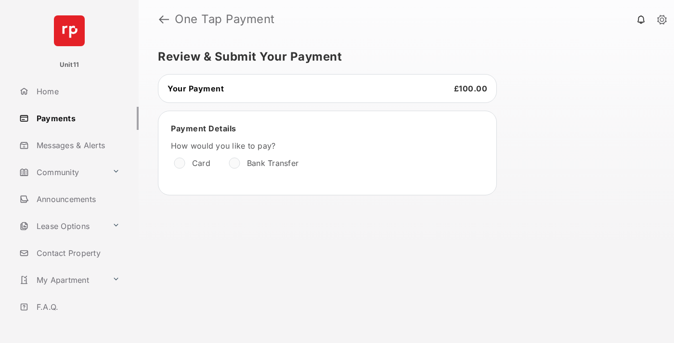 The height and width of the screenshot is (343, 674). Describe the element at coordinates (77, 307) in the screenshot. I see `a: F.A.Q.` at that location.